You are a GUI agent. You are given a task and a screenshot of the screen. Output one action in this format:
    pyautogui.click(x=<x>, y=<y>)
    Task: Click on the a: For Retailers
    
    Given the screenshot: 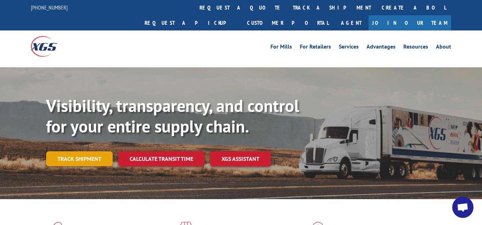 What is the action you would take?
    pyautogui.click(x=316, y=48)
    